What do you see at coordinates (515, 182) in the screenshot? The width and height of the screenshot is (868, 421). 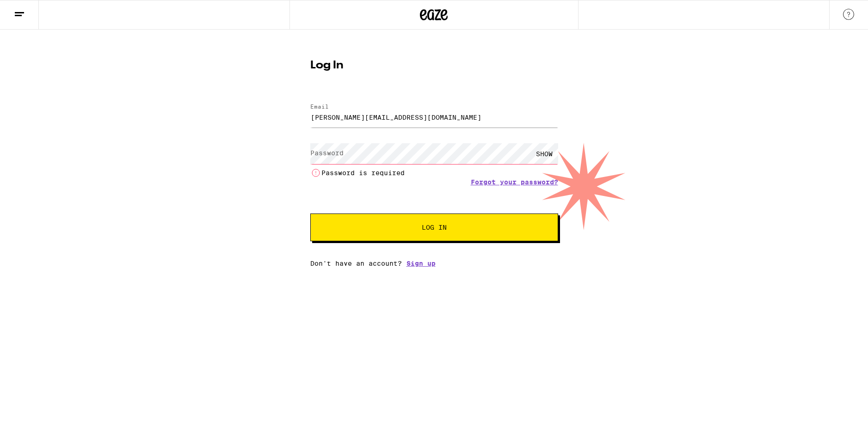 I see `a: Forgot your password?` at bounding box center [515, 182].